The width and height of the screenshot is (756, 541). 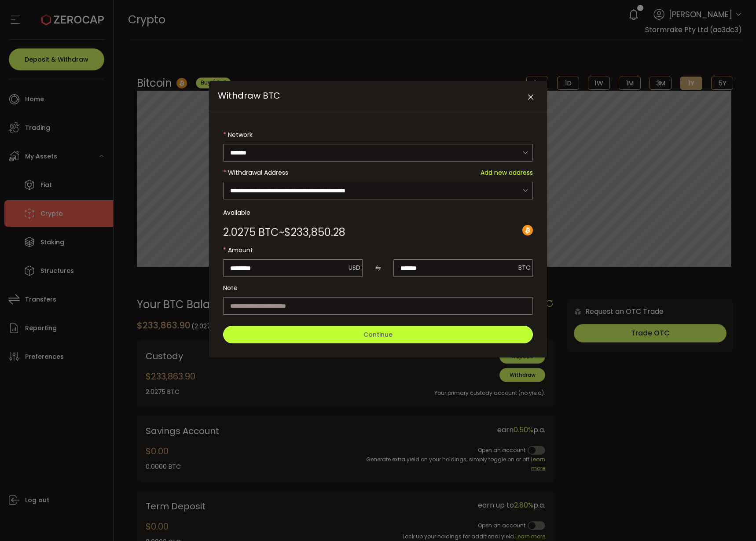 I want to click on span: BTC, so click(x=525, y=267).